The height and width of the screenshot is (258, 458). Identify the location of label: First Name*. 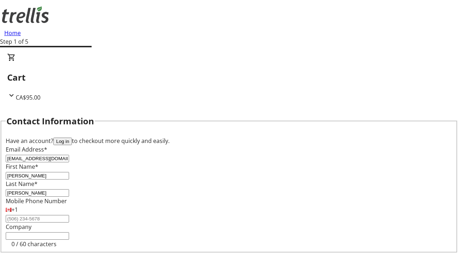
(22, 166).